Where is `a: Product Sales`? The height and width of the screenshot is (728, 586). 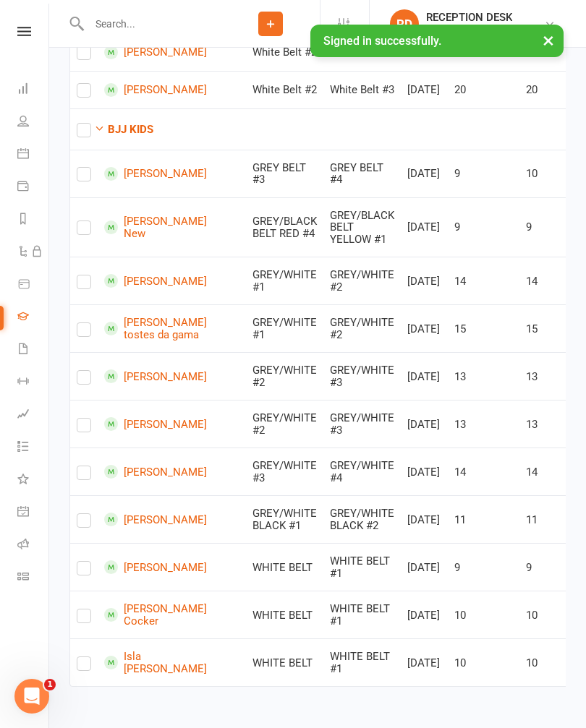 a: Product Sales is located at coordinates (33, 285).